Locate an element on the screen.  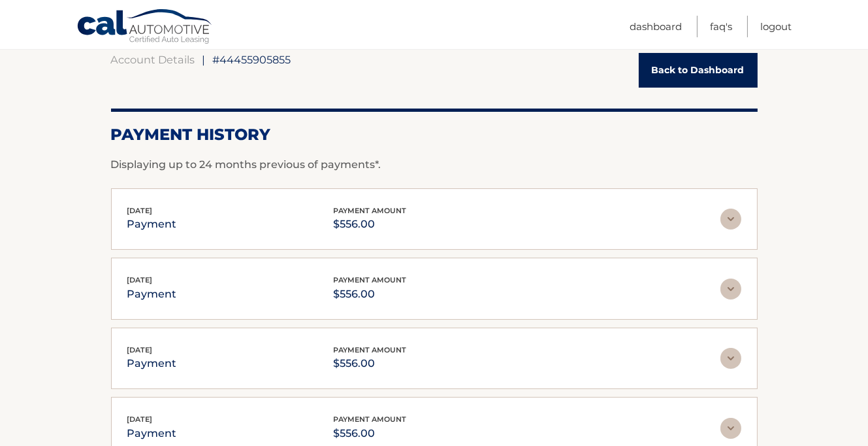
a: Account Details is located at coordinates (153, 59).